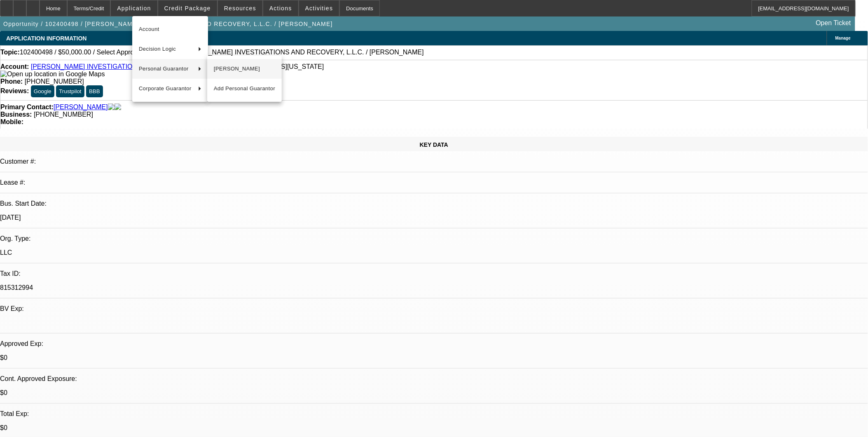 The width and height of the screenshot is (868, 437). What do you see at coordinates (166, 49) in the screenshot?
I see `span: Decision Logic` at bounding box center [166, 49].